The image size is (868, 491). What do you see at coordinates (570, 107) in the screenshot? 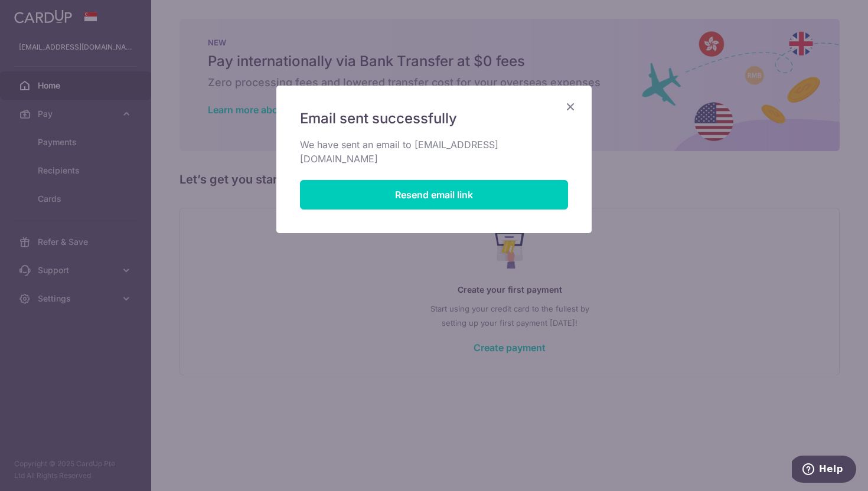
I see `button: Close` at bounding box center [570, 107].